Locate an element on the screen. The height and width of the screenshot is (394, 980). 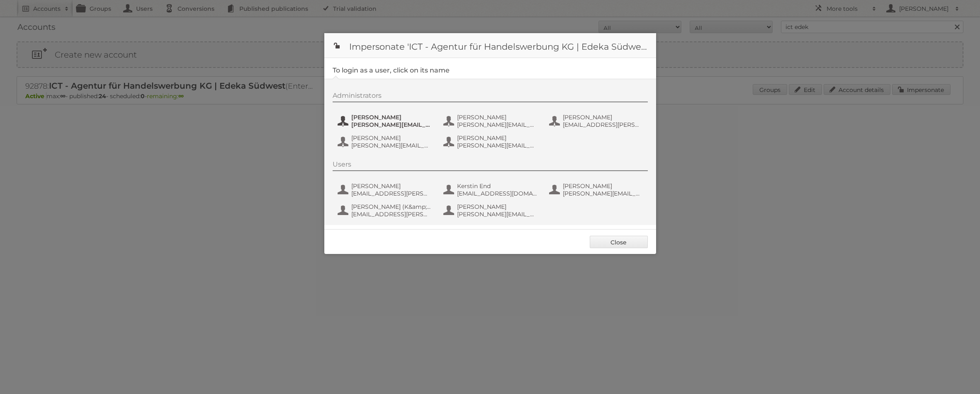
h1: Impersonate 'ICT - Agentur für Handelswerbung KG | Edeka Südwest' is located at coordinates (490, 46).